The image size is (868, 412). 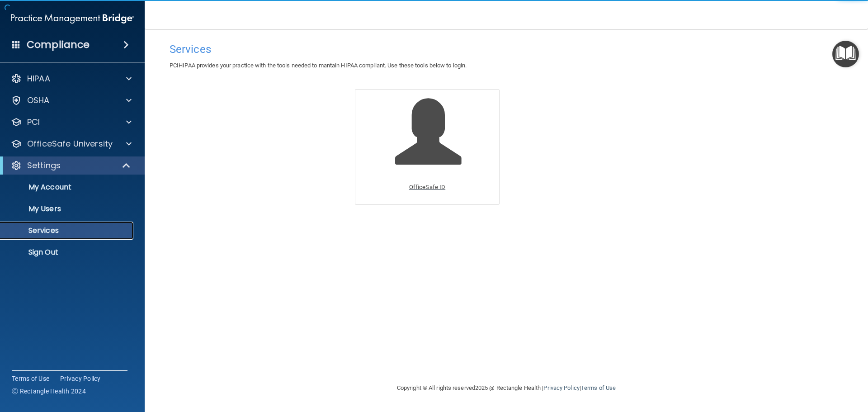 What do you see at coordinates (44, 166) in the screenshot?
I see `p: Settings` at bounding box center [44, 166].